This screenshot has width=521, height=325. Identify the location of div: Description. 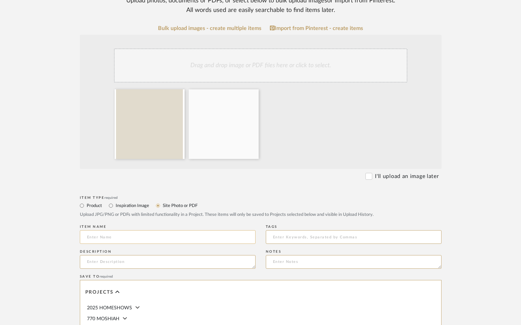
(167, 252).